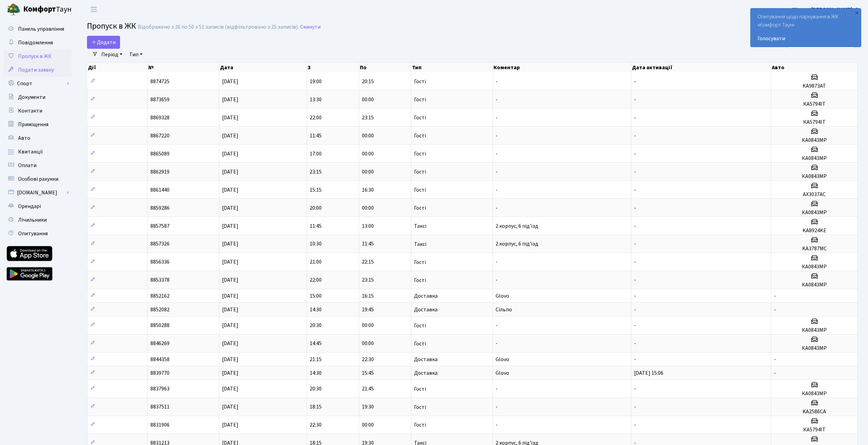 The height and width of the screenshot is (445, 868). I want to click on a: Контакти, so click(38, 111).